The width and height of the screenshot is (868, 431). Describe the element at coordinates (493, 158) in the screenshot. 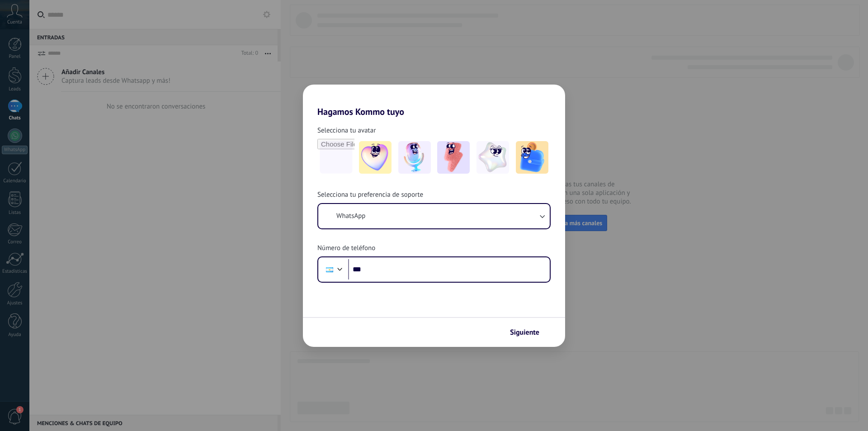

I see `img: -4.jpeg` at that location.